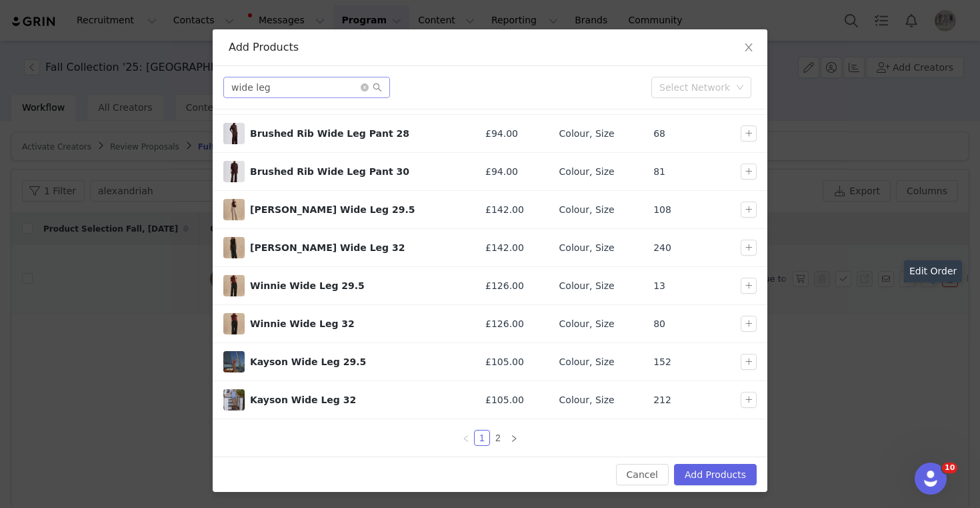 The image size is (980, 508). I want to click on span: 68, so click(659, 133).